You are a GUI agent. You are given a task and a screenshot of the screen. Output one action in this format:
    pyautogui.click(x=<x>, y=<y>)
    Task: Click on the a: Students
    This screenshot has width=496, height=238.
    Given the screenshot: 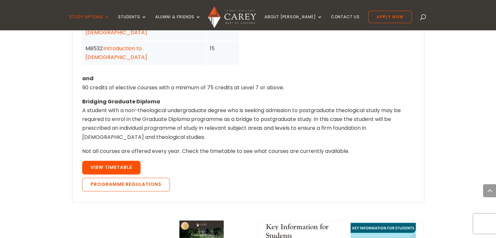 What is the action you would take?
    pyautogui.click(x=132, y=22)
    